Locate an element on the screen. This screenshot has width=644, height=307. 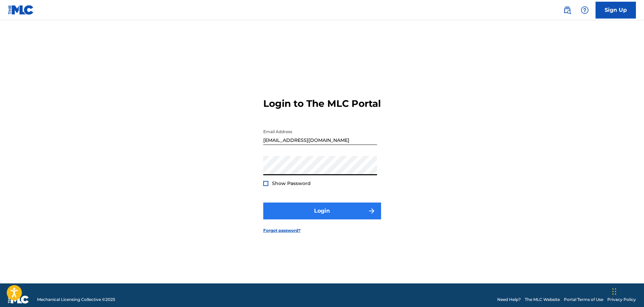
h3: Login to The MLC Portal is located at coordinates (322, 104).